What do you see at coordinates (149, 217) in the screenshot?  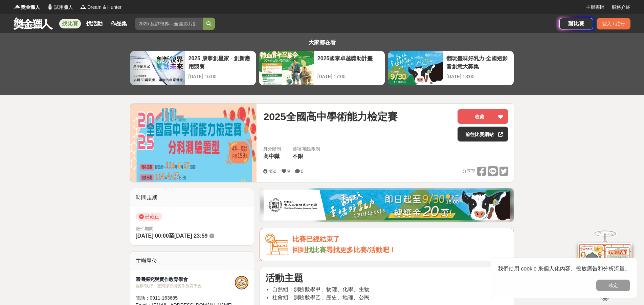 I see `span: 已截止` at bounding box center [149, 217].